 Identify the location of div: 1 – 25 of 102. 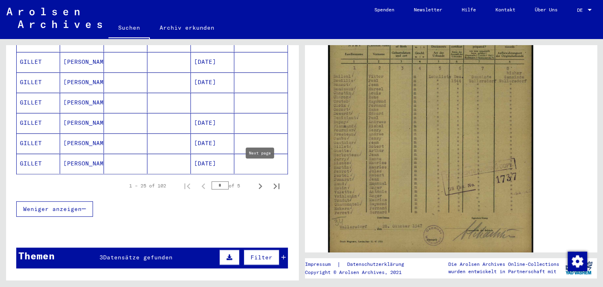
(147, 185).